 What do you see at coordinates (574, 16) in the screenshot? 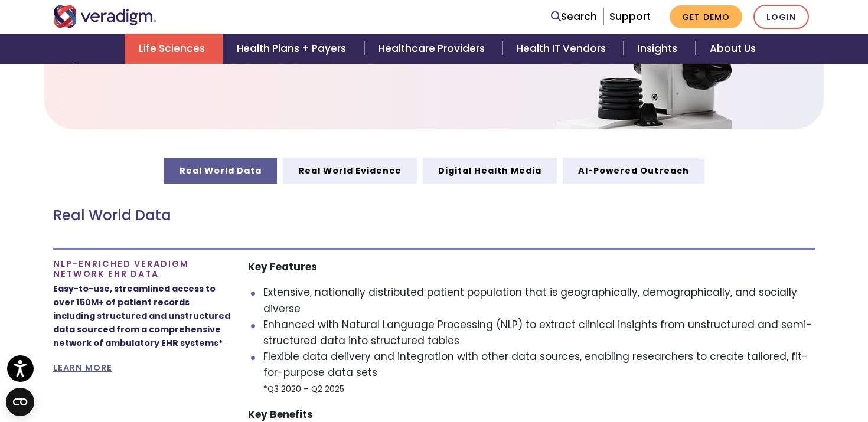
I see `a: Search` at bounding box center [574, 16].